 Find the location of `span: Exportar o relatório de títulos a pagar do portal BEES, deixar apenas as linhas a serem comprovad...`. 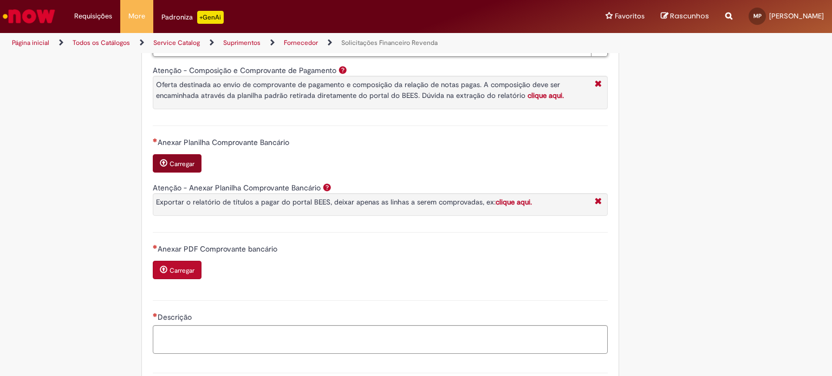

span: Exportar o relatório de títulos a pagar do portal BEES, deixar apenas as linhas a serem comprovad... is located at coordinates (344, 202).